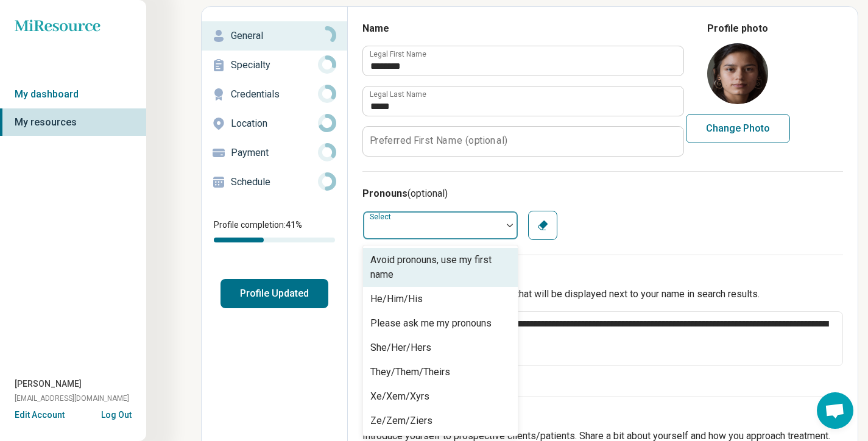  Describe the element at coordinates (603, 277) in the screenshot. I see `h3: Tagline` at that location.